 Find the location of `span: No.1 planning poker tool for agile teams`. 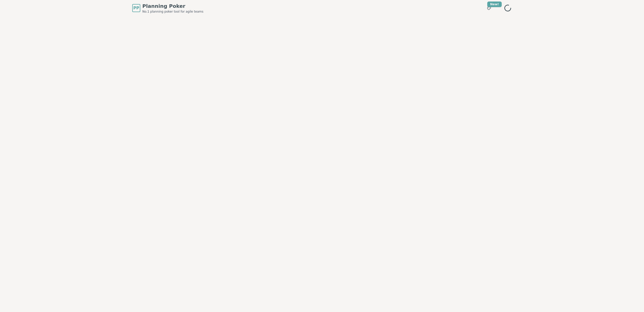

span: No.1 planning poker tool for agile teams is located at coordinates (173, 12).